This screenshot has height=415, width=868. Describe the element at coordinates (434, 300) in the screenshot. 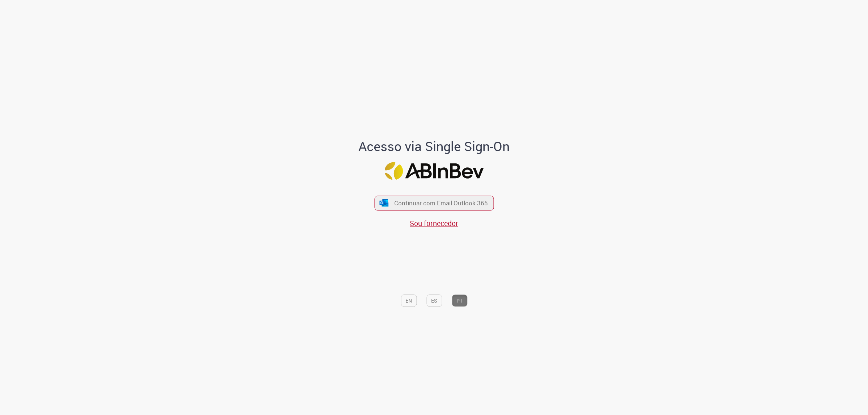

I see `button: ES` at that location.